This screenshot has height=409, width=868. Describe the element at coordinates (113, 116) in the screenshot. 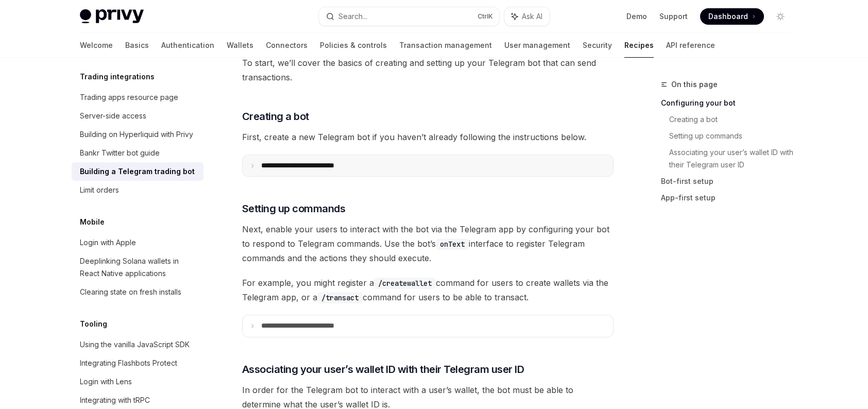

I see `div: Server-side access` at that location.